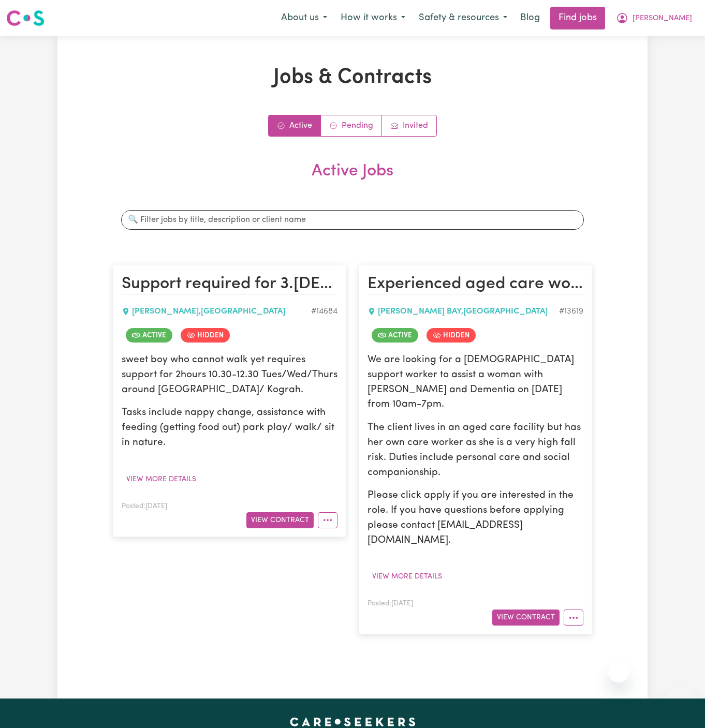  What do you see at coordinates (324, 312) in the screenshot?
I see `div: Job ID #14684` at bounding box center [324, 312].